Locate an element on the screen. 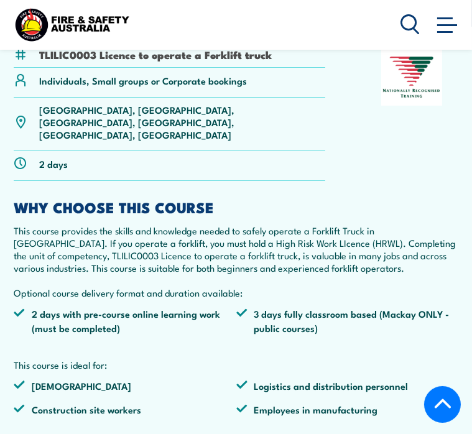 The height and width of the screenshot is (434, 472). li: TLILIC0003 Licence to operate a Forklift truck is located at coordinates (155, 54).